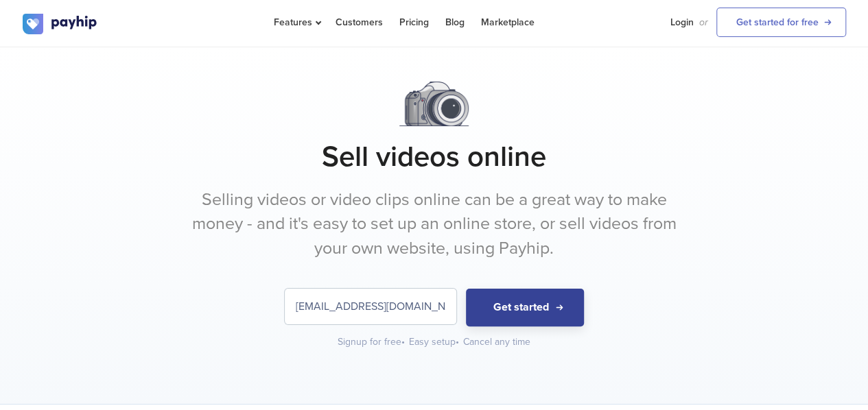  Describe the element at coordinates (497, 342) in the screenshot. I see `div: Cancel any time` at that location.